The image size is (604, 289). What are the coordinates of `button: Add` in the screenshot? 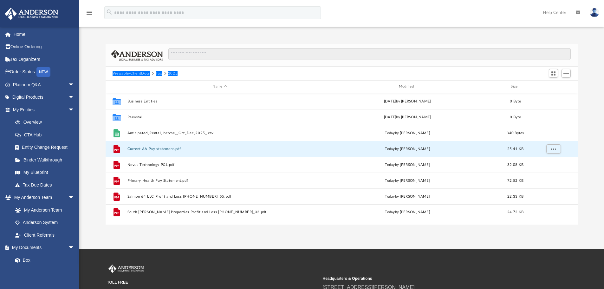 It's located at (567, 73).